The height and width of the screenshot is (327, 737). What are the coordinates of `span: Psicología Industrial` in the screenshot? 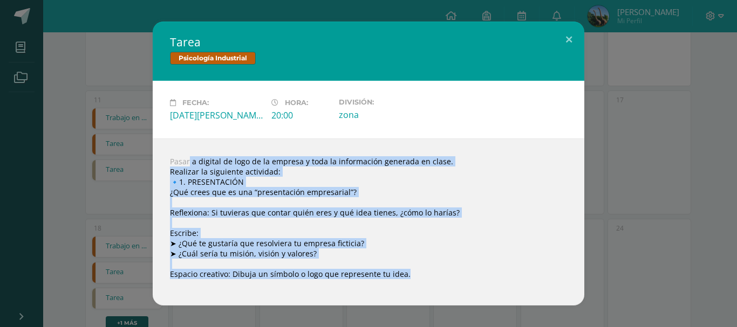 It's located at (212, 58).